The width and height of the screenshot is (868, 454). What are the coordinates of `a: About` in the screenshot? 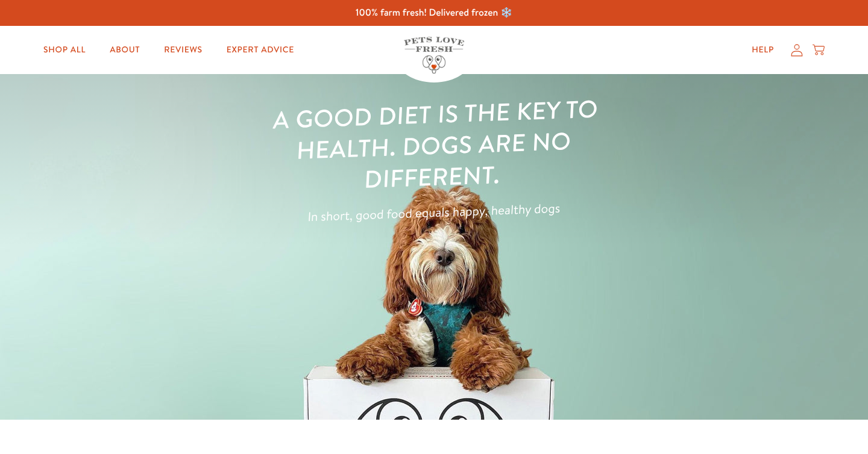 It's located at (125, 50).